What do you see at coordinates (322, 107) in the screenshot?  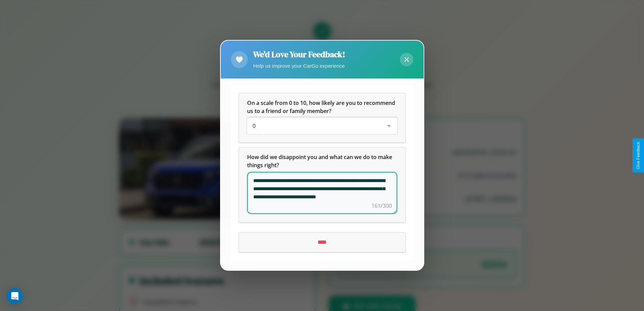 I see `h5: On a scale from 0 to 10, how likely are you to recommend us to a friend or family member?` at bounding box center [322, 107].